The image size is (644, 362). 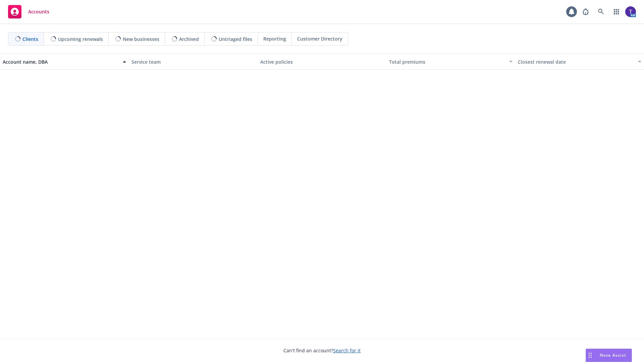 What do you see at coordinates (576, 62) in the screenshot?
I see `div: Closest renewal date` at bounding box center [576, 62].